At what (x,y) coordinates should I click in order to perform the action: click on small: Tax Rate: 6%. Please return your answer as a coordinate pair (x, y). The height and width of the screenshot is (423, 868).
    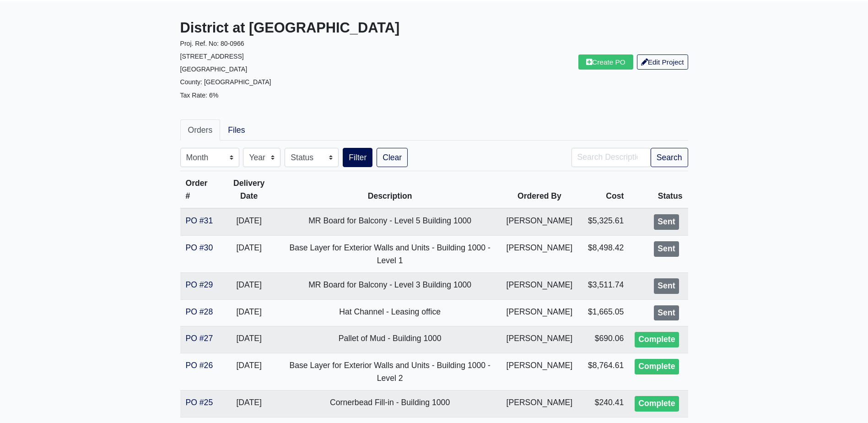
    Looking at the image, I should click on (199, 95).